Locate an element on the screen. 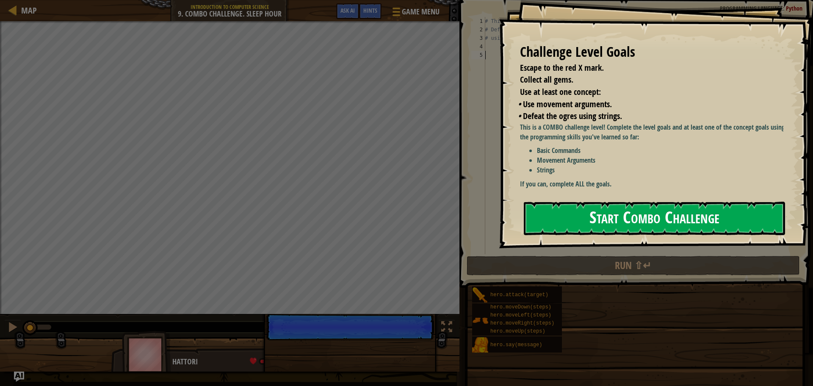 Image resolution: width=813 pixels, height=386 pixels. div: Hattori is located at coordinates (256, 362).